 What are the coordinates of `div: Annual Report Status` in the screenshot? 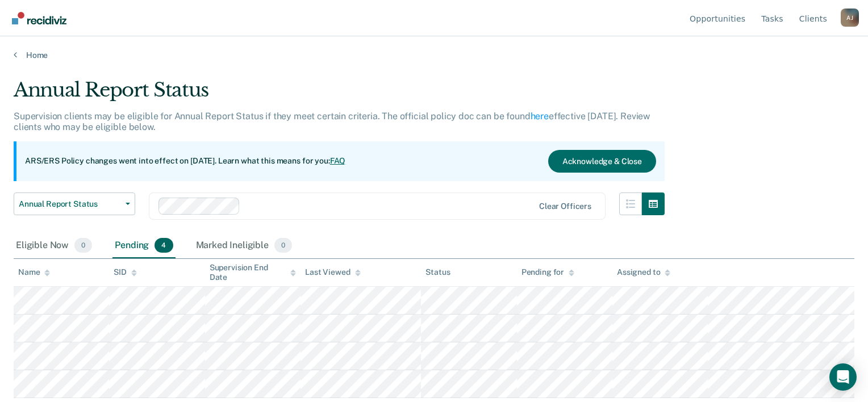 It's located at (339, 94).